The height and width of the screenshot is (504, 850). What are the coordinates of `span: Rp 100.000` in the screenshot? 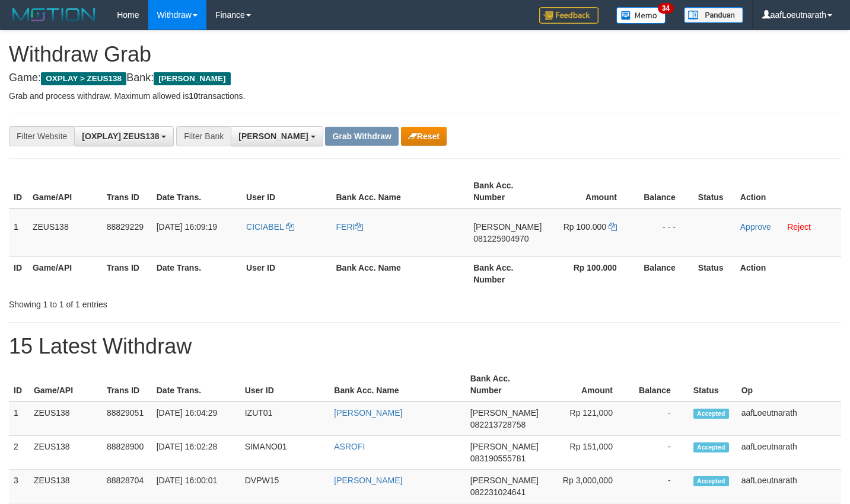 It's located at (585, 227).